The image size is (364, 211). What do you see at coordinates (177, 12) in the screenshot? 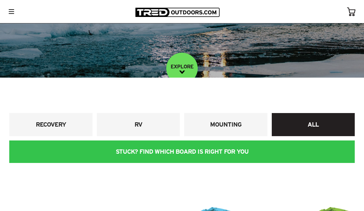
I see `img: TRED Outdoors America` at bounding box center [177, 12].